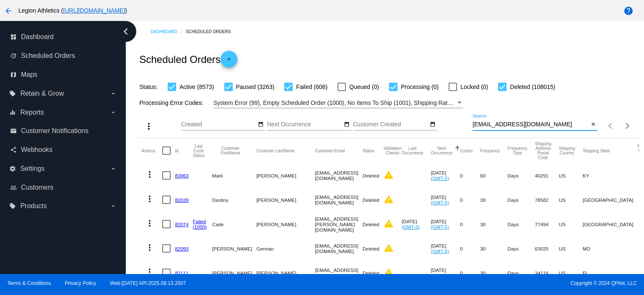 Image resolution: width=644 pixels, height=295 pixels. Describe the element at coordinates (36, 150) in the screenshot. I see `span: Webhooks` at that location.